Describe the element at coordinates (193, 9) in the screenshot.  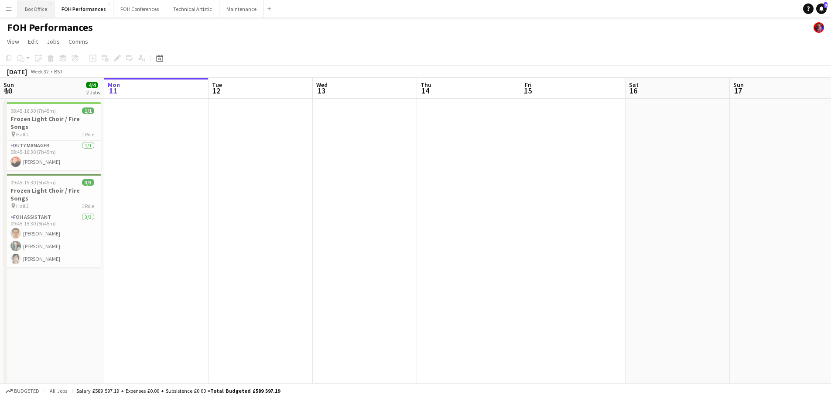
I see `button: Technical Artistic` at that location.